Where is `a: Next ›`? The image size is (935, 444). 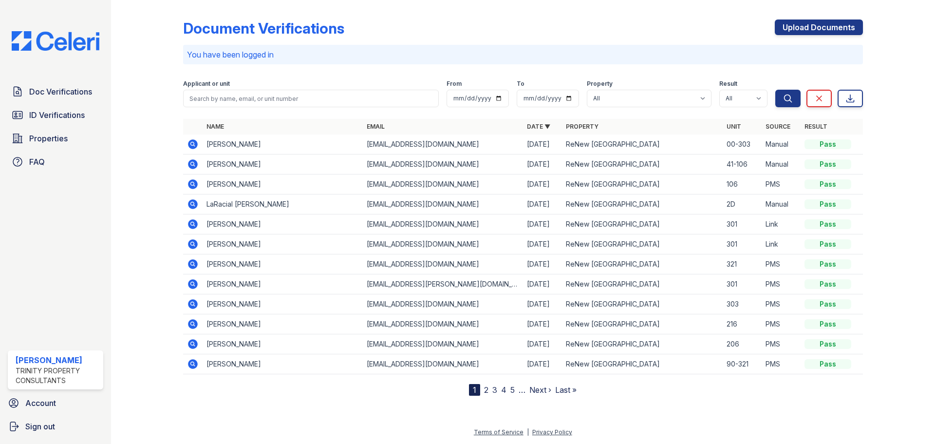 a: Next › is located at coordinates (540, 390).